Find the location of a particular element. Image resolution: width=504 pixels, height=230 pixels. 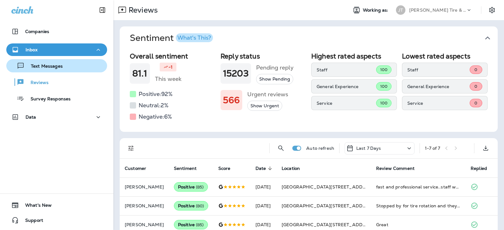

button: Companies is located at coordinates (57, 31).